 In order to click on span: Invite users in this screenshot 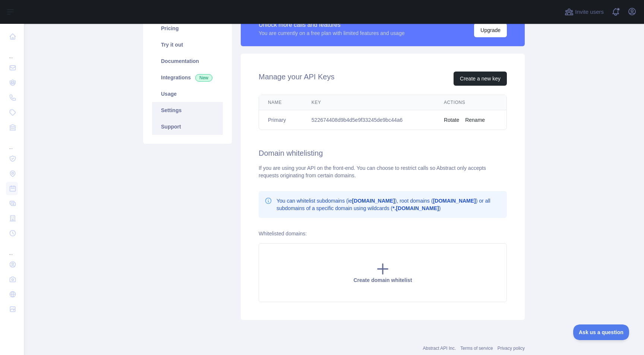, I will do `click(590, 12)`.